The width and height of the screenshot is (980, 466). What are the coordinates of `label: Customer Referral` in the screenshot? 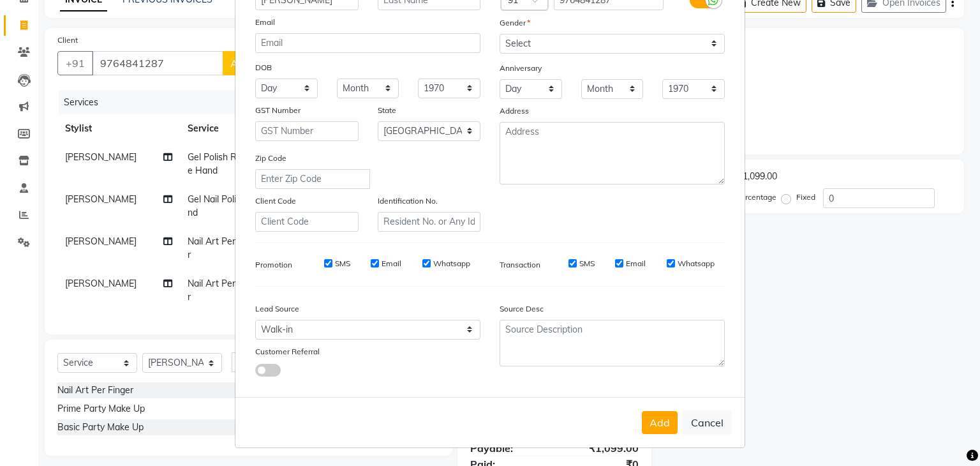 It's located at (287, 352).